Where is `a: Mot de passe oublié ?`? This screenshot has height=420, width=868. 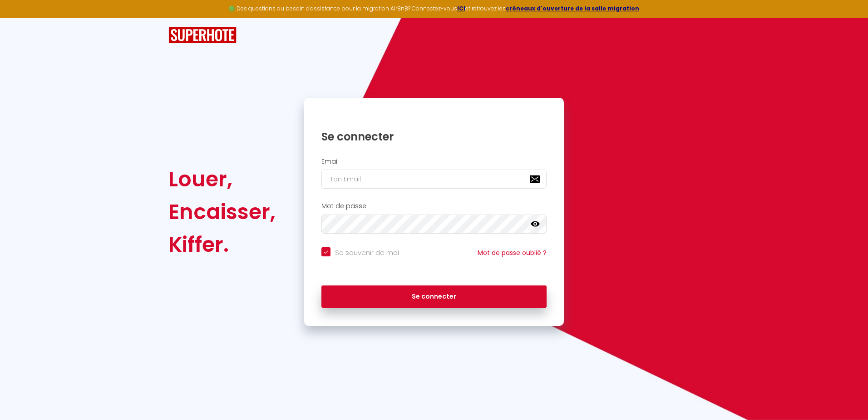
a: Mot de passe oublié ? is located at coordinates (512, 253).